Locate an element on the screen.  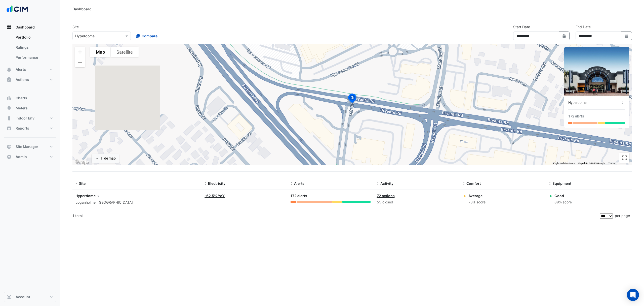
span: Site Manager is located at coordinates (27, 147).